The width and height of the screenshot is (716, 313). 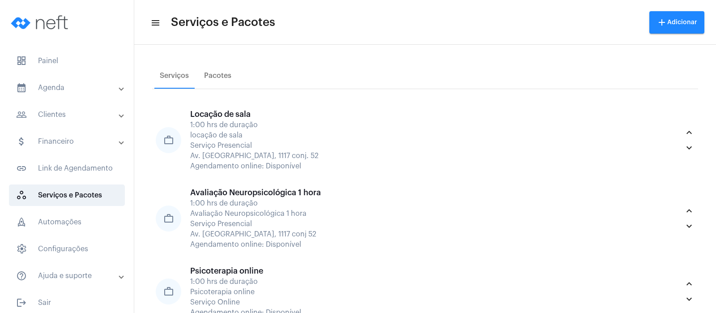 What do you see at coordinates (69, 276) in the screenshot?
I see `mat-expansion-panel-header: sidenav iconAjuda e suporte` at bounding box center [69, 276].